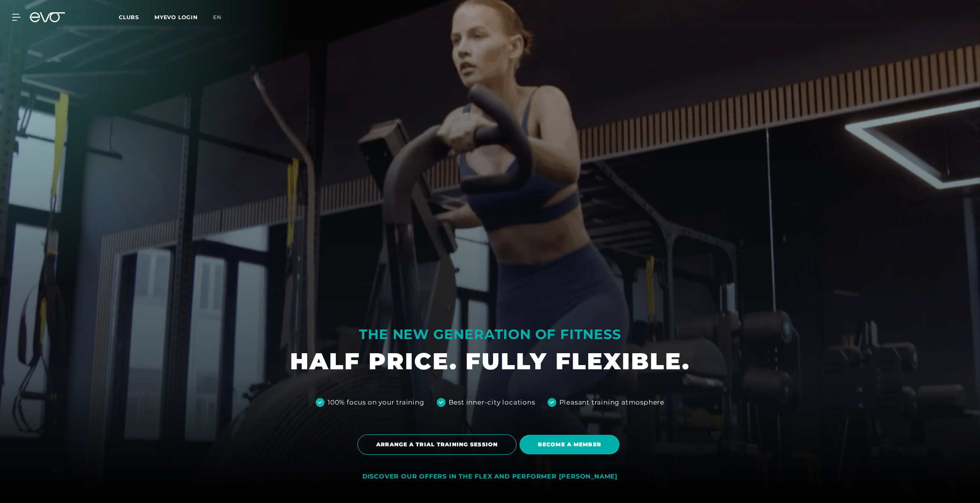 The height and width of the screenshot is (503, 980). I want to click on font: Best inner-city locations, so click(492, 402).